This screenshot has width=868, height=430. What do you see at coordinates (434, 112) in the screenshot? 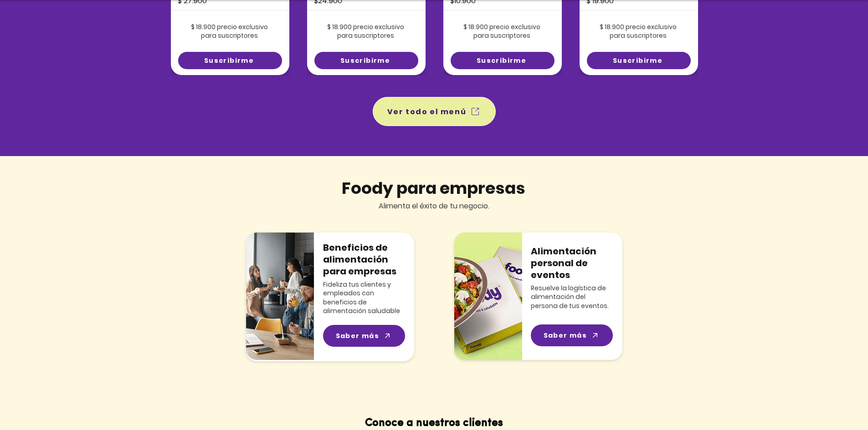
I see `a: Ver todo el menú` at bounding box center [434, 112].